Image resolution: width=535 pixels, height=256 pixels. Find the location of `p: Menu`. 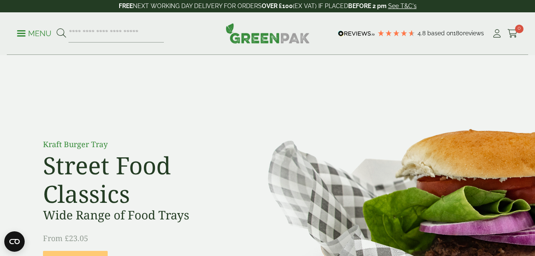

p: Menu is located at coordinates (34, 34).